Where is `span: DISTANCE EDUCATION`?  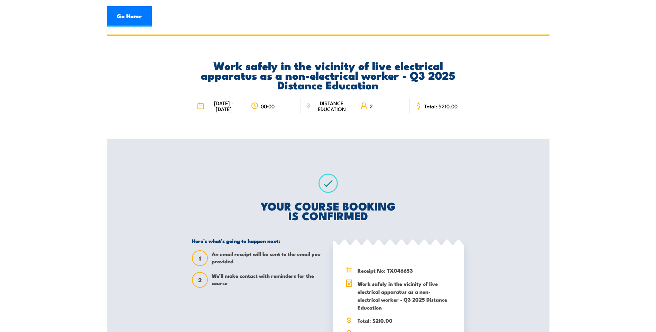 span: DISTANCE EDUCATION is located at coordinates (331, 106).